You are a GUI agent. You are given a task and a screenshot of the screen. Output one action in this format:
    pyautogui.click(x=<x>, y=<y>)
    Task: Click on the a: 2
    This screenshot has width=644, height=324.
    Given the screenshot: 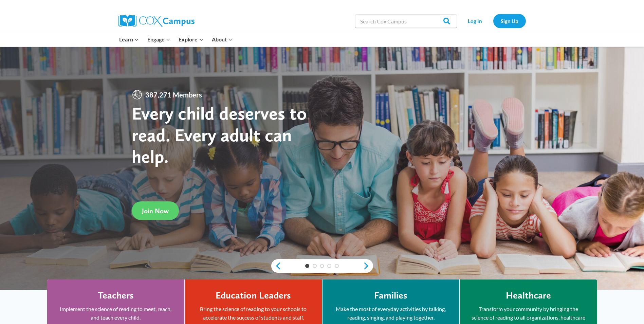 What is the action you would take?
    pyautogui.click(x=314, y=266)
    